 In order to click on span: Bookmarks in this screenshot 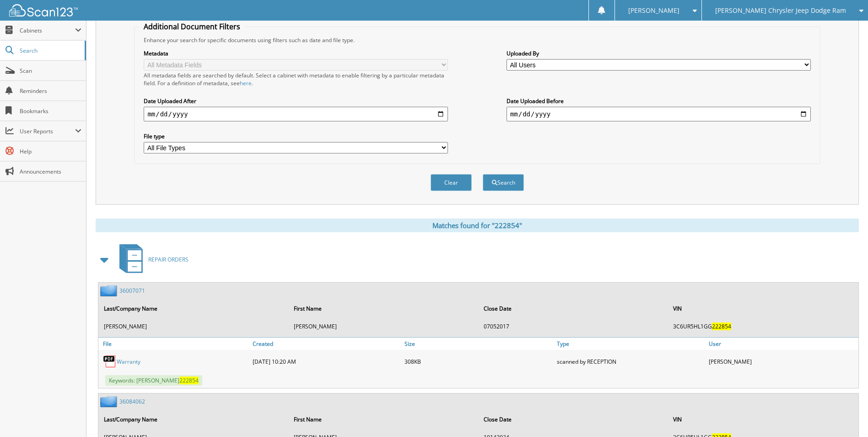, I will do `click(51, 111)`.